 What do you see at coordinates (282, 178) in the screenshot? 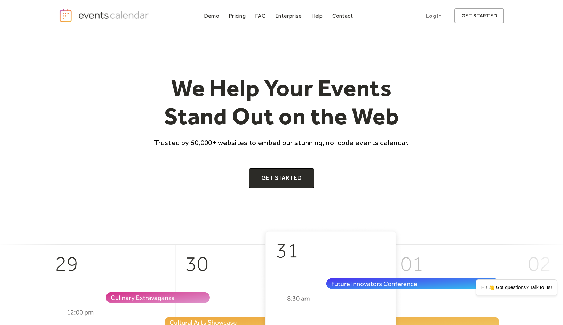
I see `a: Get Started` at bounding box center [282, 178].